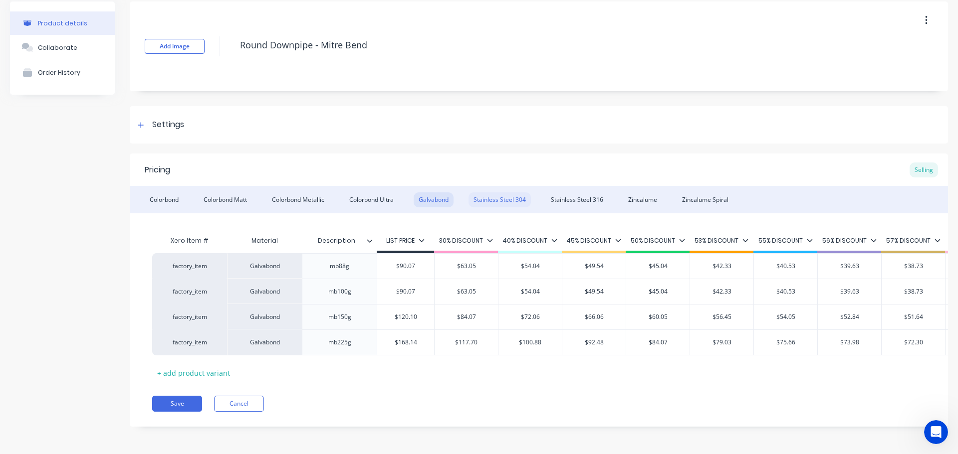 Image resolution: width=958 pixels, height=454 pixels. What do you see at coordinates (168, 125) in the screenshot?
I see `div: Settings` at bounding box center [168, 125].